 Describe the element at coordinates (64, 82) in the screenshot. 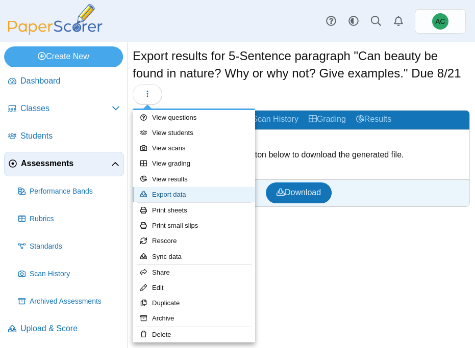

I see `a: Dashboard` at that location.